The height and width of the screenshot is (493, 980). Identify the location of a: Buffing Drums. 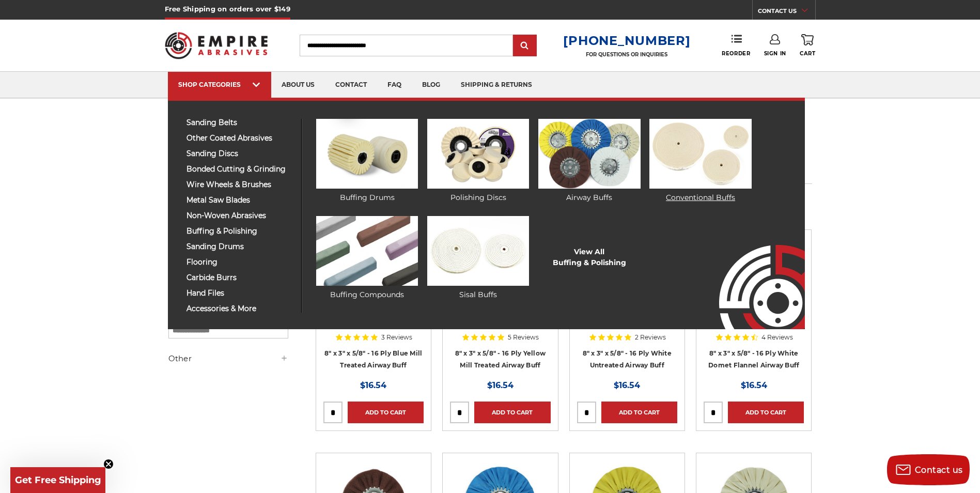
(367, 161).